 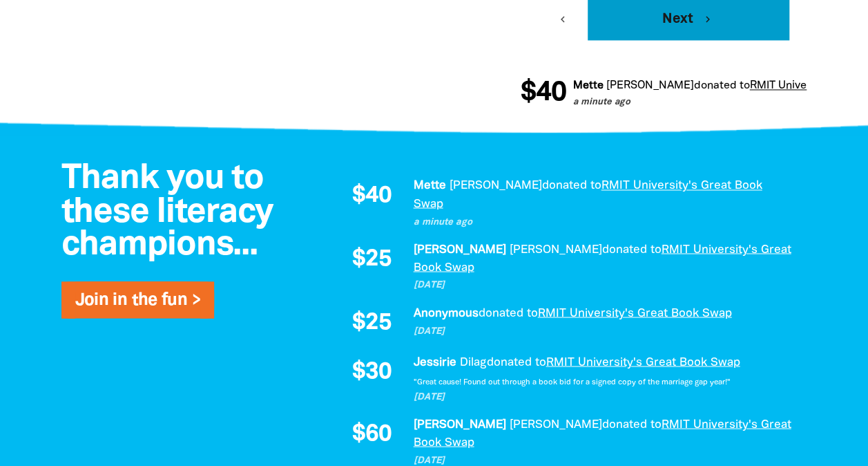 I want to click on i: chevron_left, so click(x=563, y=20).